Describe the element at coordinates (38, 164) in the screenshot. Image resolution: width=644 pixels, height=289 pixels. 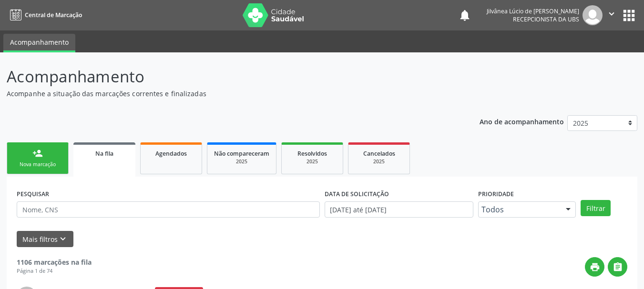
I see `div: Nova marcação` at that location.